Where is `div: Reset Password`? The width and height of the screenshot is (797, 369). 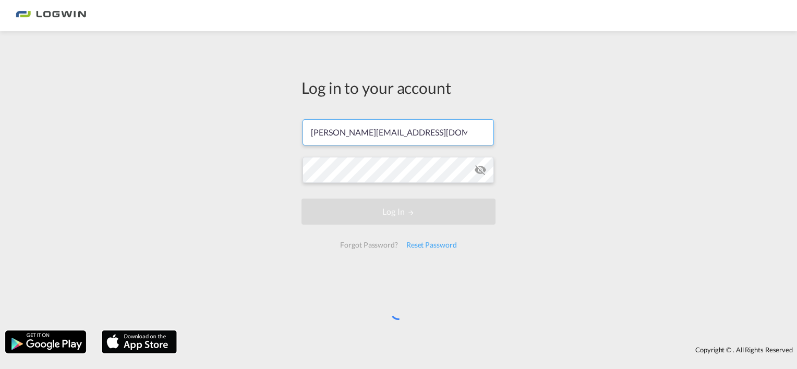 div: Reset Password is located at coordinates (432, 245).